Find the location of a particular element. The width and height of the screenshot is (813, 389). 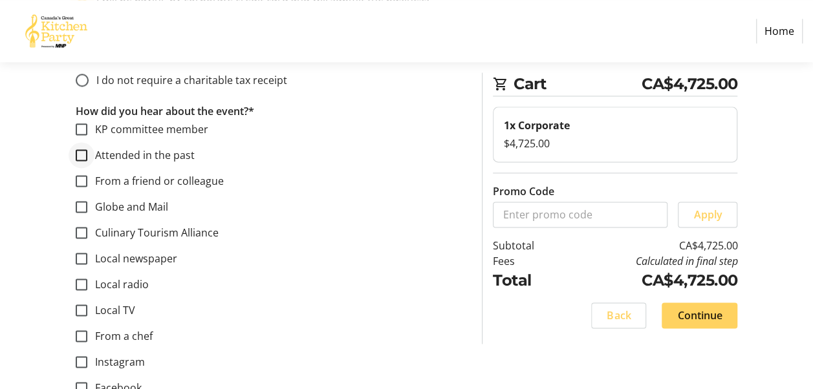

label: Local newspaper is located at coordinates (132, 259).